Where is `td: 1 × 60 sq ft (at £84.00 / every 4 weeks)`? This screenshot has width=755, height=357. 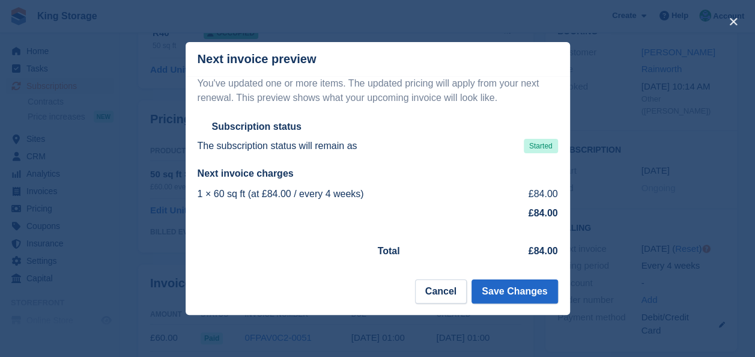
td: 1 × 60 sq ft (at £84.00 / every 4 weeks) is located at coordinates (351, 194).